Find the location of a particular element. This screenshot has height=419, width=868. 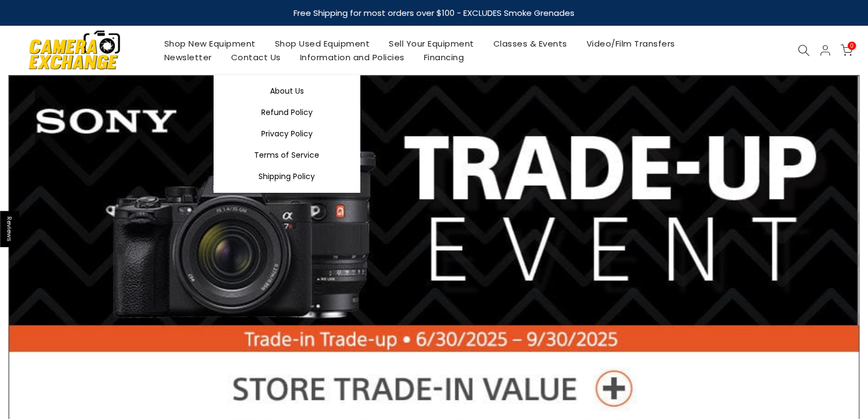

a: Shop Used Equipment is located at coordinates (322, 43).